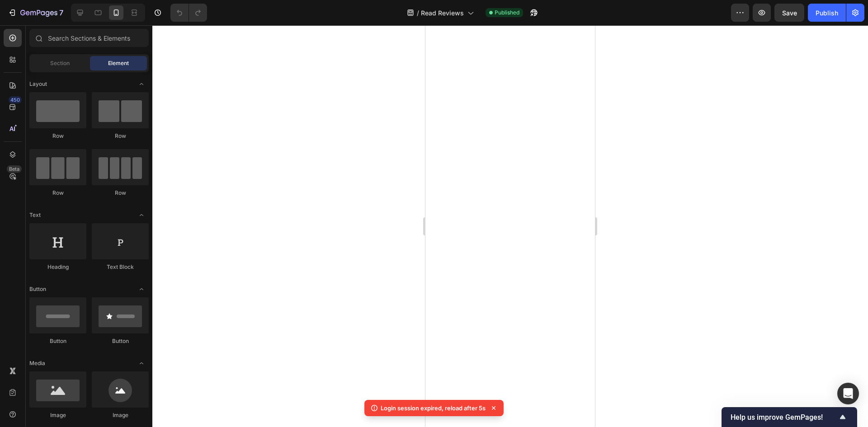  I want to click on span: Read Reviews, so click(443, 13).